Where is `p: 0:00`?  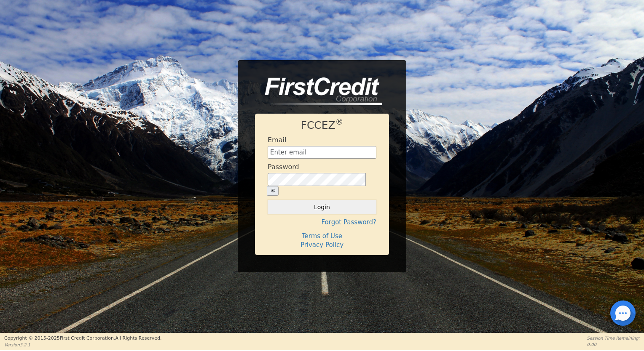 p: 0:00 is located at coordinates (613, 344).